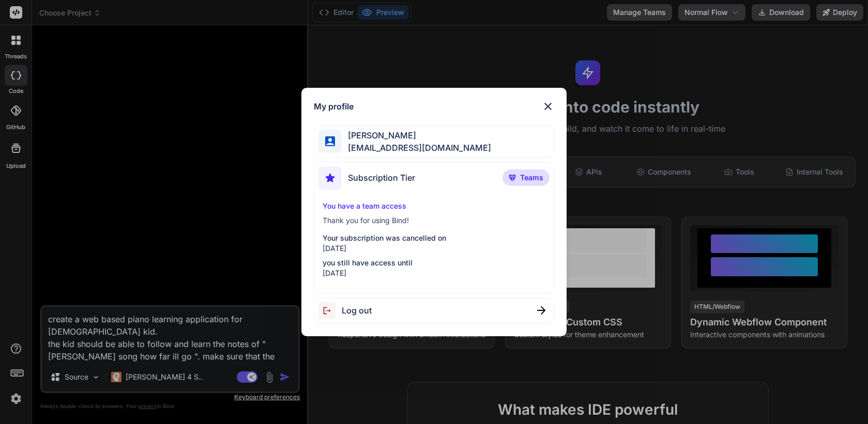  What do you see at coordinates (330, 310) in the screenshot?
I see `img: logout` at bounding box center [330, 310].